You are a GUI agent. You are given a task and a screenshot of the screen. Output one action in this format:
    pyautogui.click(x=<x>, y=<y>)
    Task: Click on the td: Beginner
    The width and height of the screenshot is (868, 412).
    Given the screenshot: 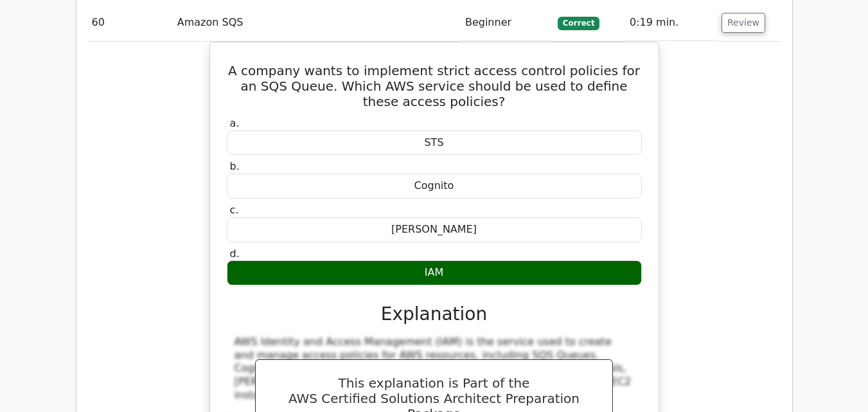 What is the action you would take?
    pyautogui.click(x=506, y=23)
    